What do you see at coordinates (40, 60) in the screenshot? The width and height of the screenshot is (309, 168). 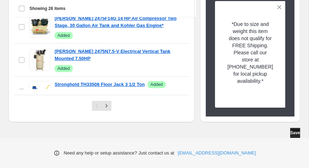 I see `img: Ingersoll Rand 2475N7.5-V Electrical Vertical Tank Mounted 7.50HP` at bounding box center [40, 60].